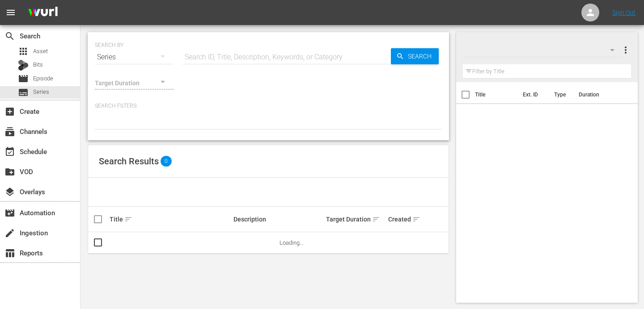  I want to click on div: Title, so click(170, 219).